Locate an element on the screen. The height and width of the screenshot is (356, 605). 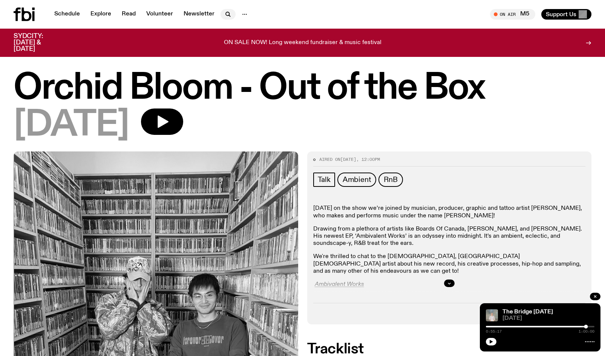
span: Ambient is located at coordinates (357, 180).